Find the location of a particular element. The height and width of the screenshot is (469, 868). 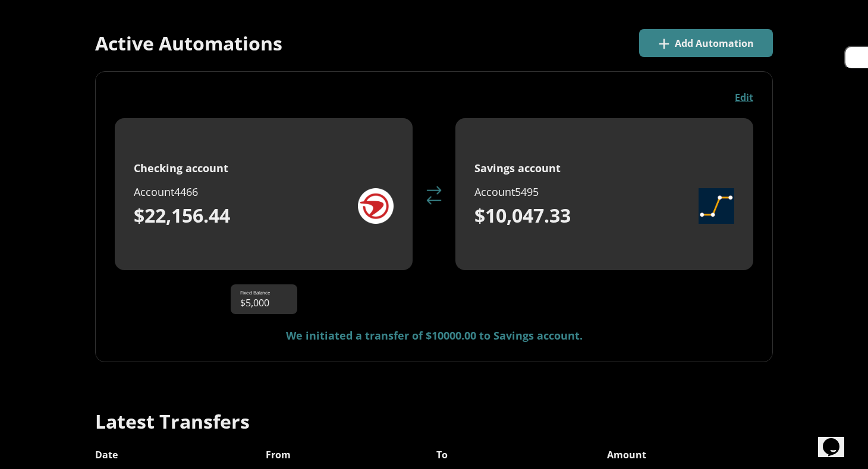

button: +Add Automation is located at coordinates (705, 43).